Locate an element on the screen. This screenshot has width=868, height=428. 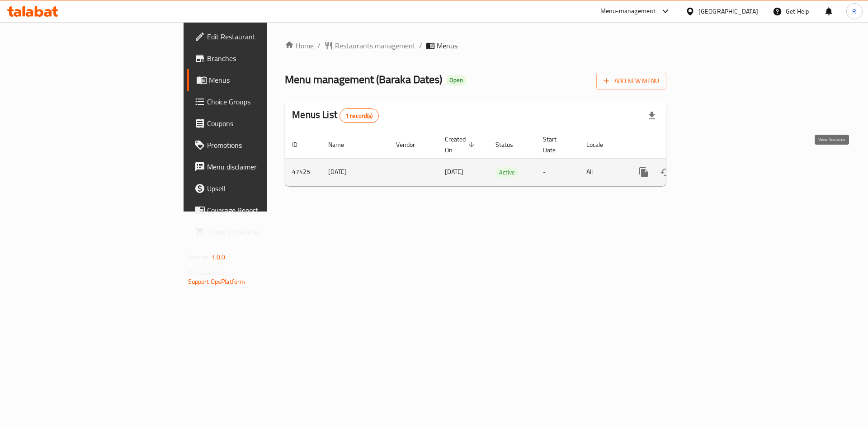
span: Locale is located at coordinates (601, 145).